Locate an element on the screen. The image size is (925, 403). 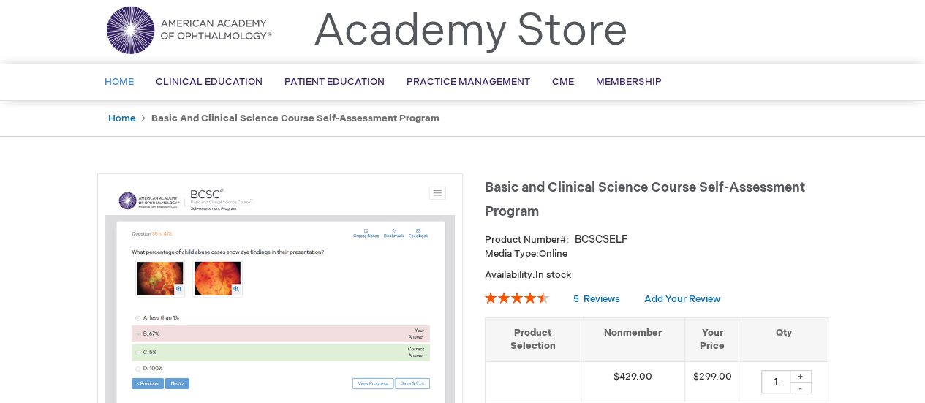
span: Clinical Education is located at coordinates (209, 82).